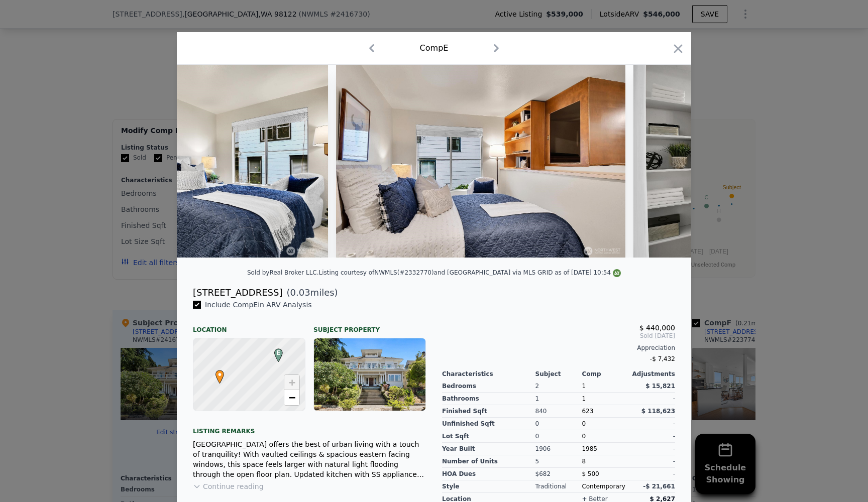 The width and height of the screenshot is (868, 502). Describe the element at coordinates (559, 348) in the screenshot. I see `div: Appreciation` at that location.